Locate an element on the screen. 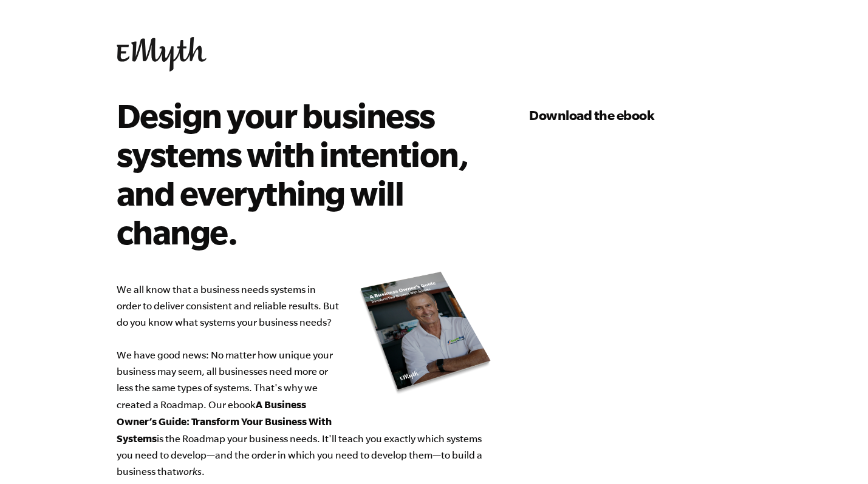  h2: Design your business systems with intention, and everything will change. is located at coordinates (295, 174).